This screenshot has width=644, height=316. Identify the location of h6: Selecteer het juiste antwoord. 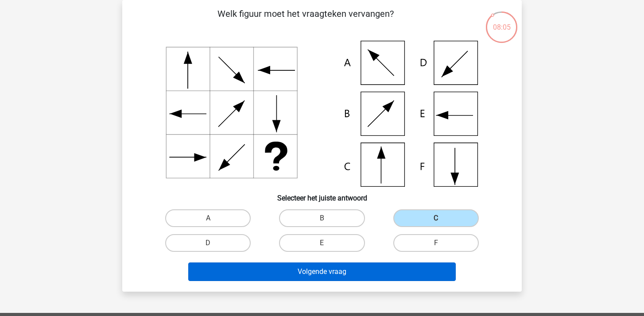
(322, 194).